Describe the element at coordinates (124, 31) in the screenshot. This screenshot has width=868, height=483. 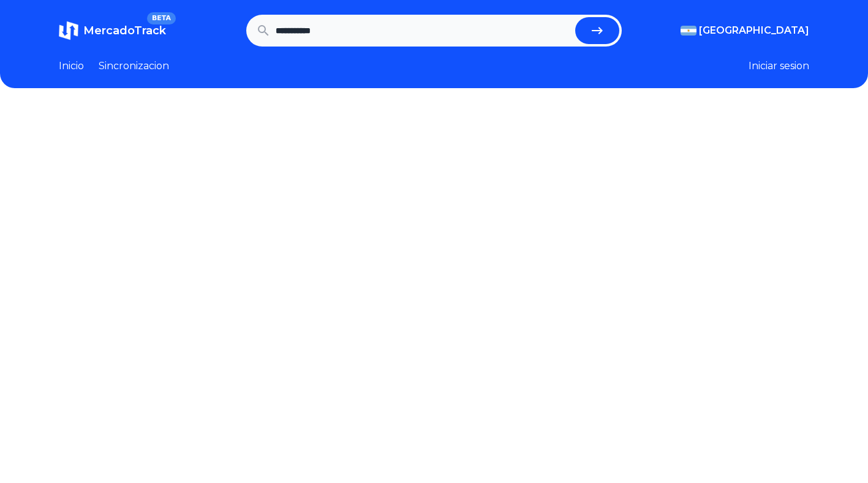
I see `span: MercadoTrack` at that location.